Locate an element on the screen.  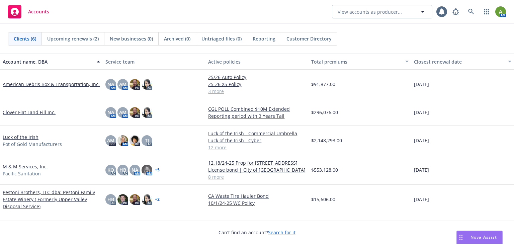
div: Total premiums is located at coordinates (356, 62).